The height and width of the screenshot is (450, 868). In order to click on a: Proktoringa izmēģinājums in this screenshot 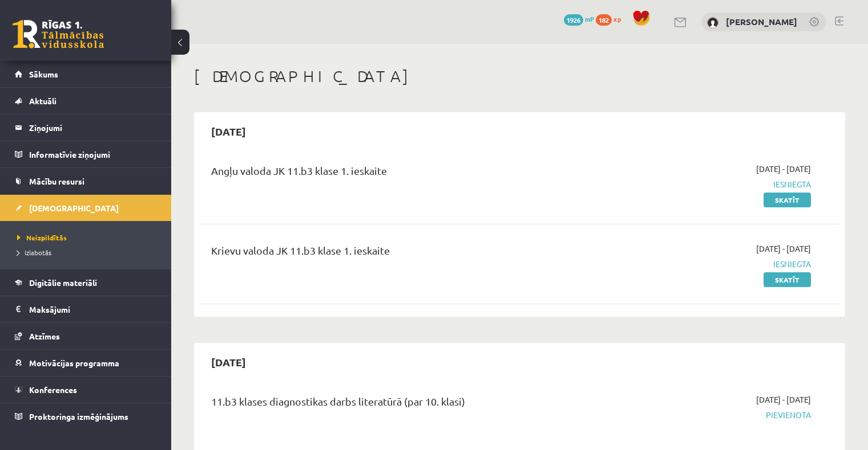, I will do `click(86, 416)`.